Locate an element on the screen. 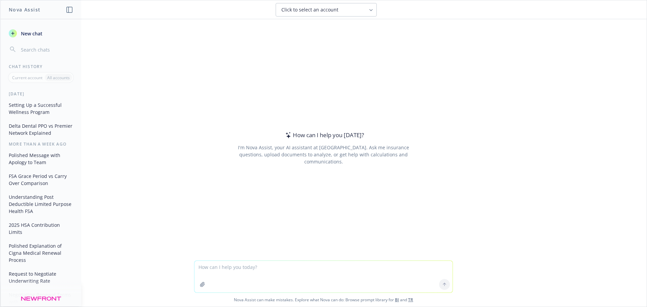 This screenshot has width=647, height=307. button: Polished Explanation of Cigna Medical Renewal Process is located at coordinates (41, 253).